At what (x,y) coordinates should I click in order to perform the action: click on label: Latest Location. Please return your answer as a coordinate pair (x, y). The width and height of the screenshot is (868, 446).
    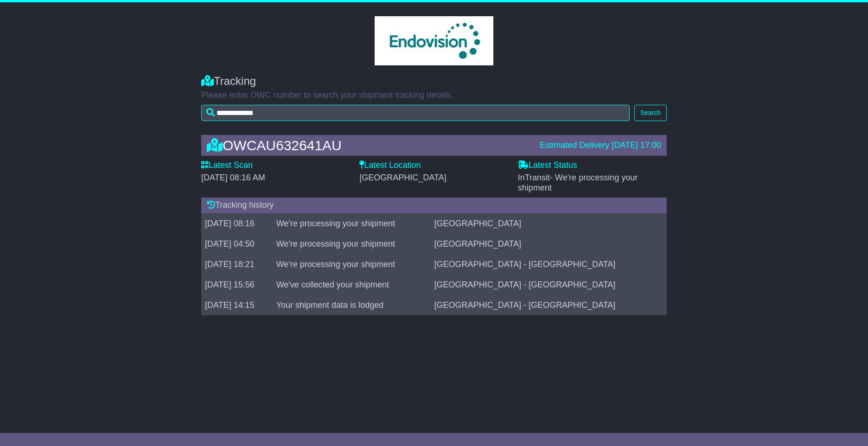
    Looking at the image, I should click on (390, 165).